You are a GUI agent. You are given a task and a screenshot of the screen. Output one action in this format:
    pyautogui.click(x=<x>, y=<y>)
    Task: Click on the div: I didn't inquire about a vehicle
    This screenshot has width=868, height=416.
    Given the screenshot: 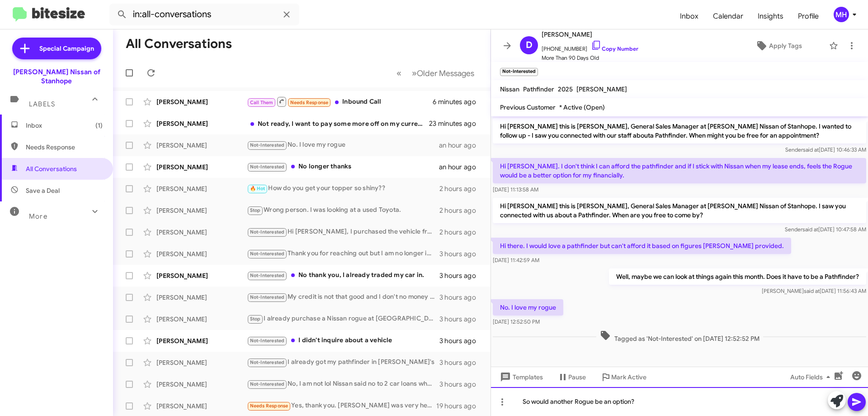 What is the action you would take?
    pyautogui.click(x=343, y=341)
    